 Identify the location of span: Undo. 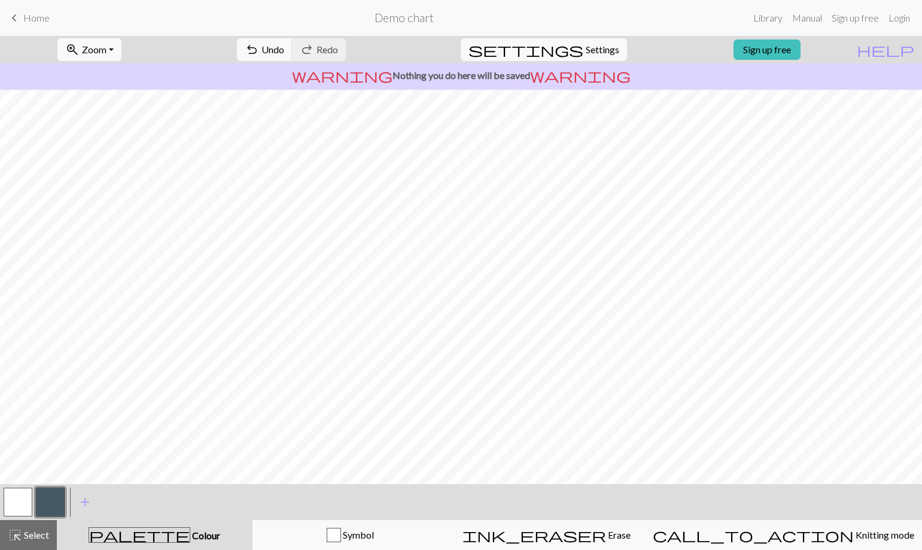
(273, 49).